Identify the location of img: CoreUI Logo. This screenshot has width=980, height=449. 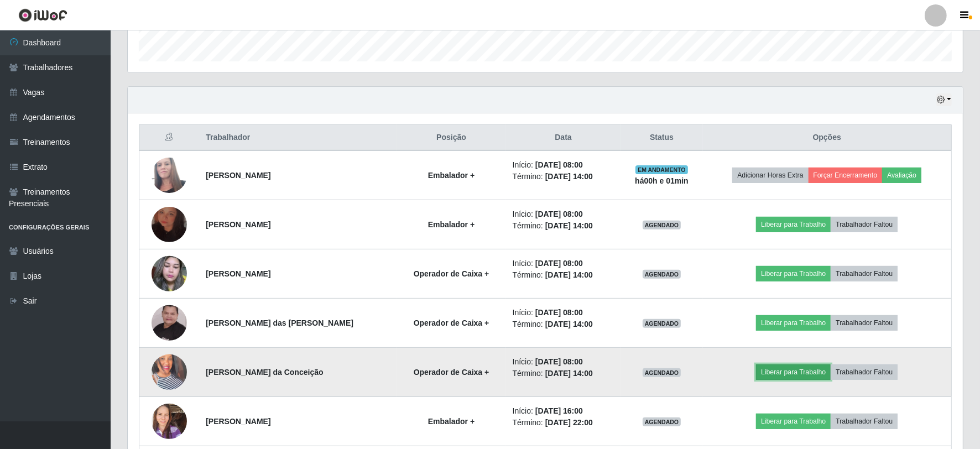
(43, 15).